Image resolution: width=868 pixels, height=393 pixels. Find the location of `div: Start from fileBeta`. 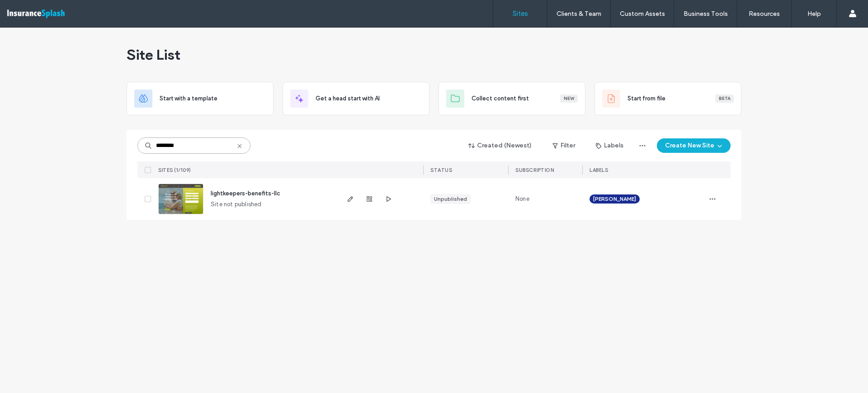

div: Start from fileBeta is located at coordinates (668, 99).